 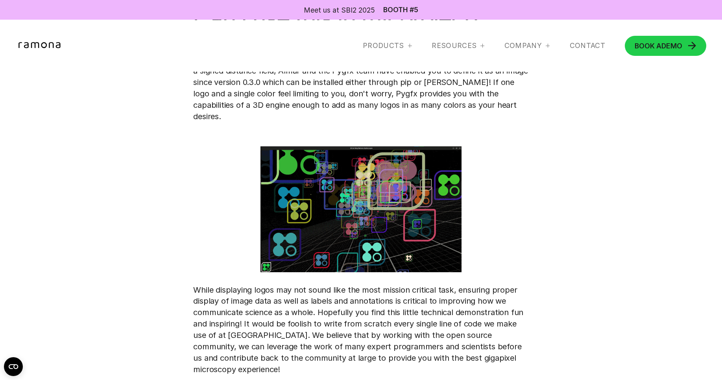 I want to click on div: Meet us at SBI2 2025, so click(x=339, y=10).